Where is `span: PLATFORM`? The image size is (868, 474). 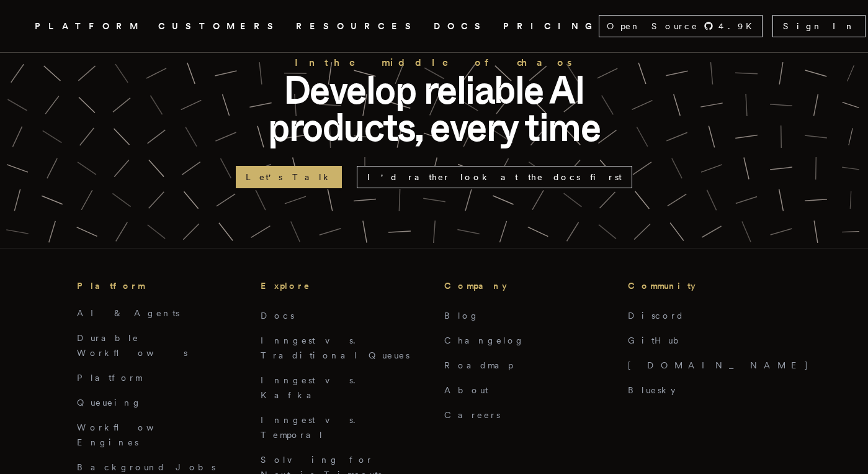
span: PLATFORM is located at coordinates (89, 26).